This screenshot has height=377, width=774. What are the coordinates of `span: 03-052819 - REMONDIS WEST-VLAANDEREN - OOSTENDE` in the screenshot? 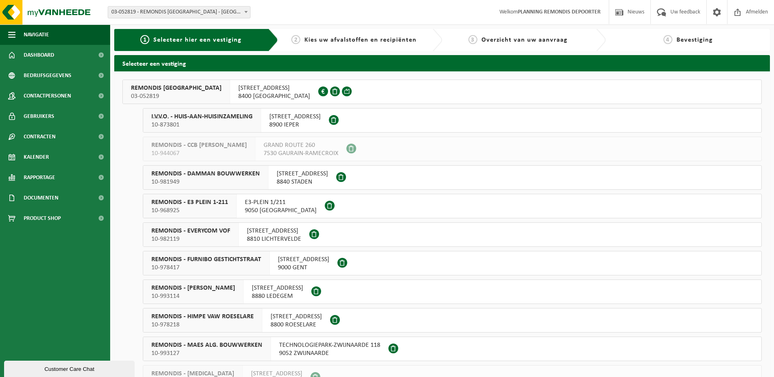 It's located at (179, 12).